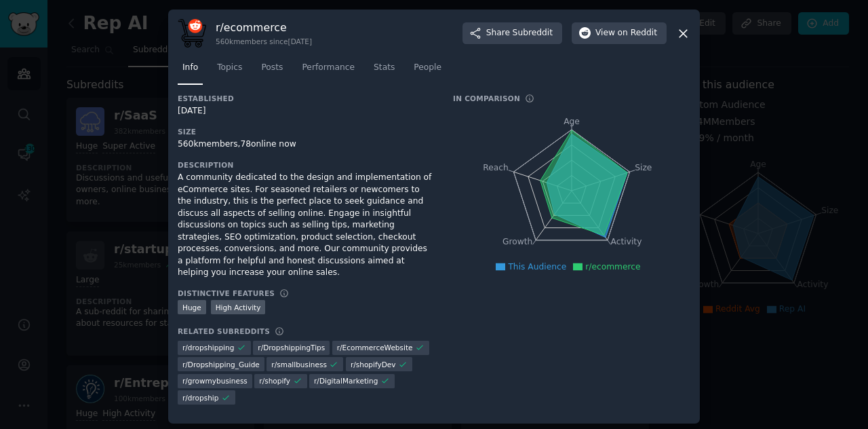  I want to click on h3: Description, so click(306, 165).